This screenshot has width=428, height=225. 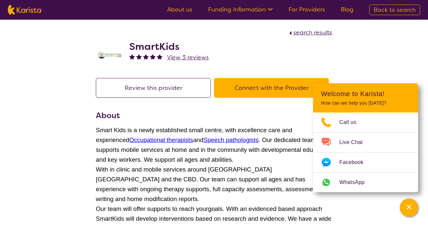 I want to click on a: Speech pathologists, so click(x=231, y=140).